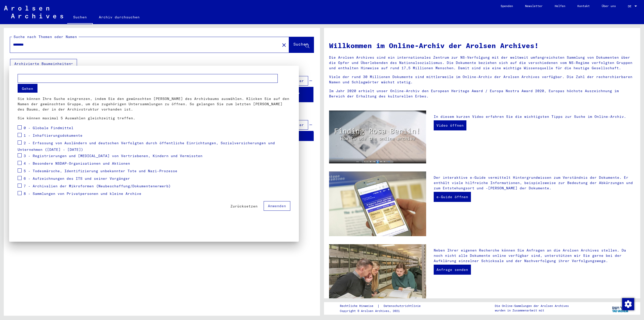 This screenshot has height=320, width=644. Describe the element at coordinates (53, 135) in the screenshot. I see `font: 1 - Inhaftierungsdokumente` at that location.